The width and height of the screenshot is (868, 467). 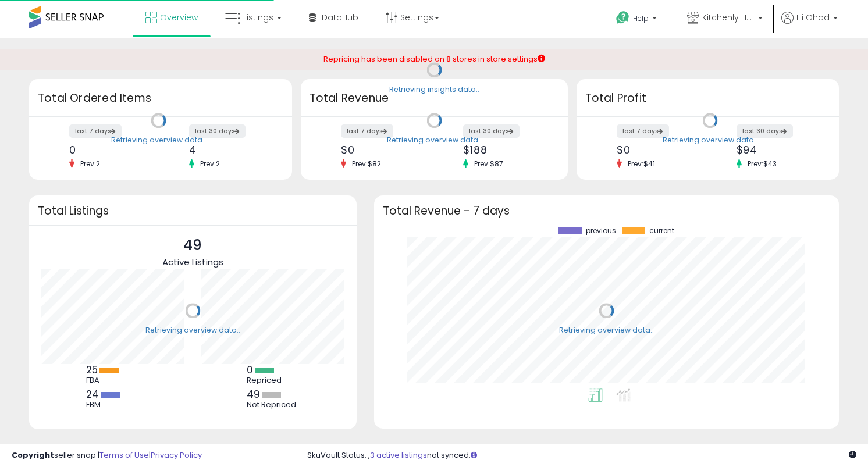 I want to click on a: Help, so click(x=638, y=20).